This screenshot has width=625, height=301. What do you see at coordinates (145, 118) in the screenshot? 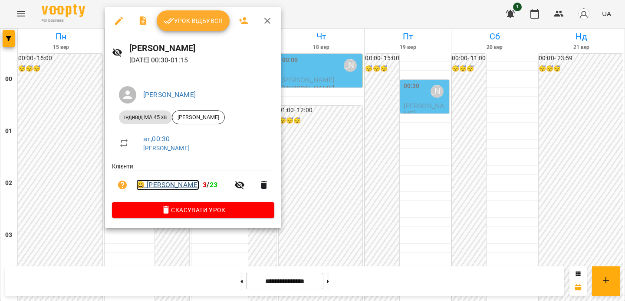
I see `span: індивід МА 45 хв` at bounding box center [145, 118].